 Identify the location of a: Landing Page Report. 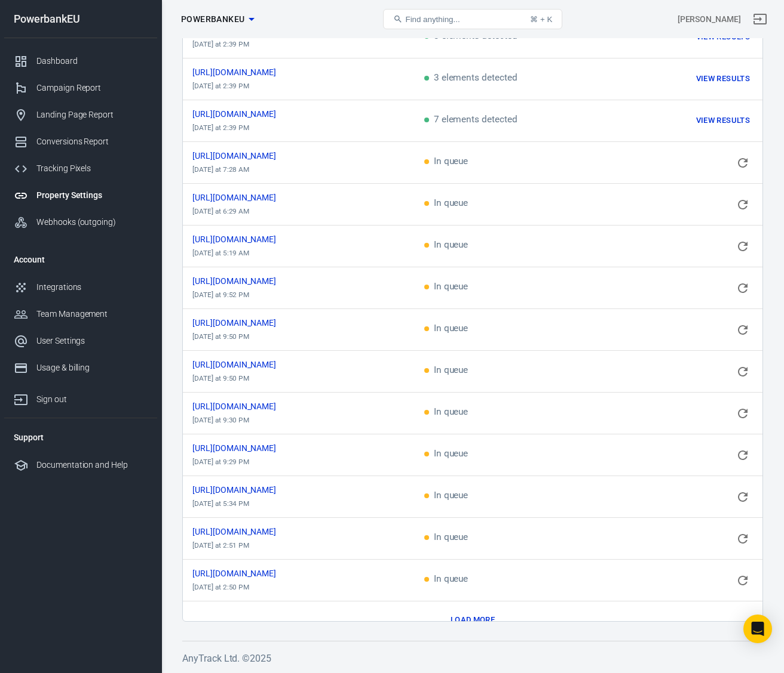
(80, 115).